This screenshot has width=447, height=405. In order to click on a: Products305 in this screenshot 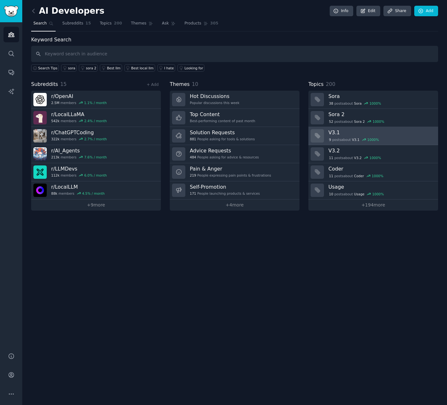, I will do `click(201, 25)`.